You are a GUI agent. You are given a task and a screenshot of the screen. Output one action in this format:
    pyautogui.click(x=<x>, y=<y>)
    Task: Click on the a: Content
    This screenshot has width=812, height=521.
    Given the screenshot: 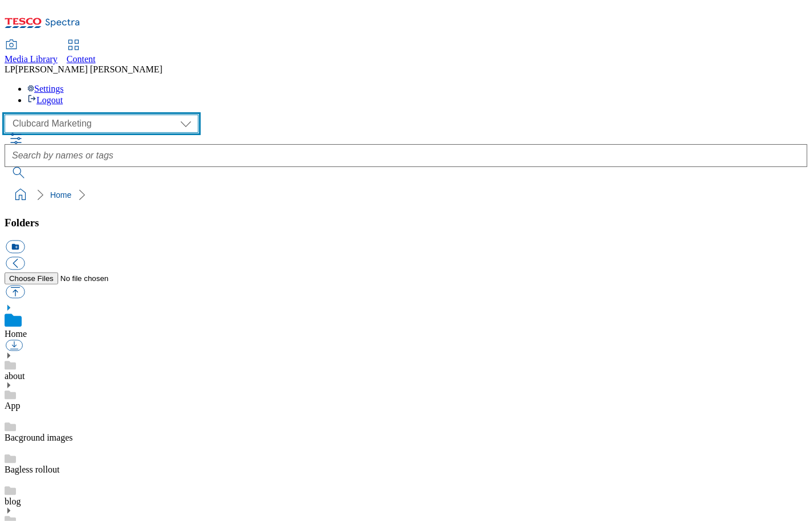 What is the action you would take?
    pyautogui.click(x=81, y=53)
    